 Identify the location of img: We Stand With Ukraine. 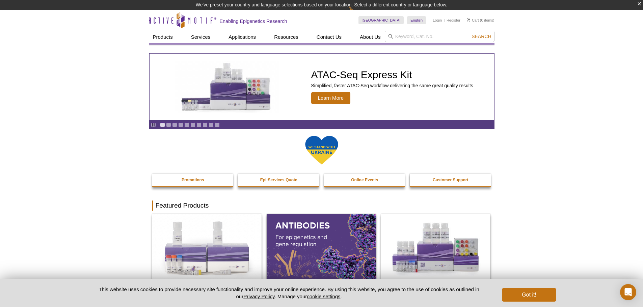
(322, 150).